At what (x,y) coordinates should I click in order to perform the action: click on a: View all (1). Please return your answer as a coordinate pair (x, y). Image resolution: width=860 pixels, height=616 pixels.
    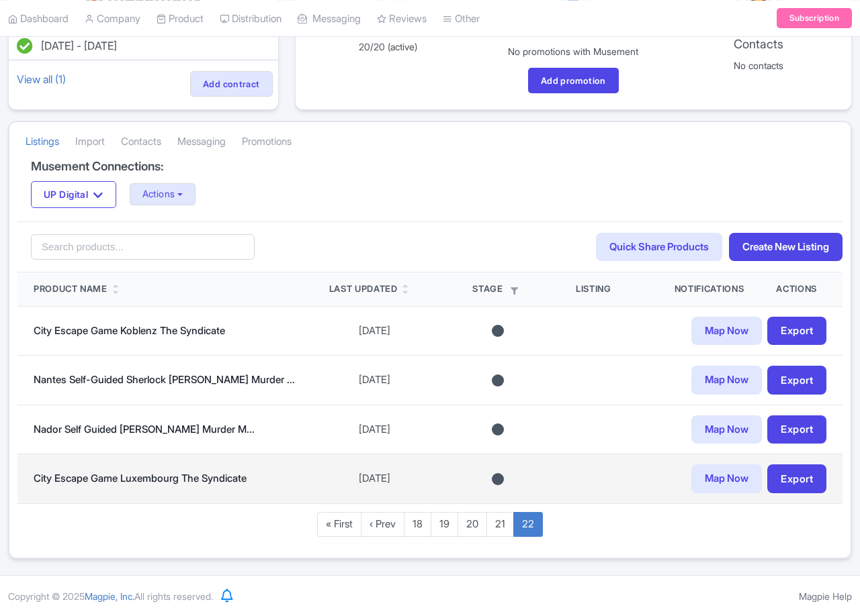
    Looking at the image, I should click on (41, 80).